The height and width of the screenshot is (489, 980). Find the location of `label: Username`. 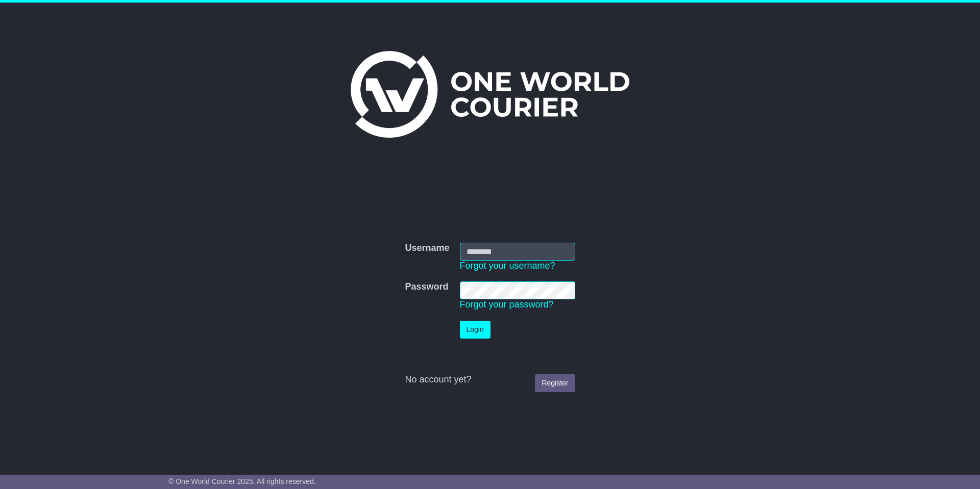

label: Username is located at coordinates (427, 249).